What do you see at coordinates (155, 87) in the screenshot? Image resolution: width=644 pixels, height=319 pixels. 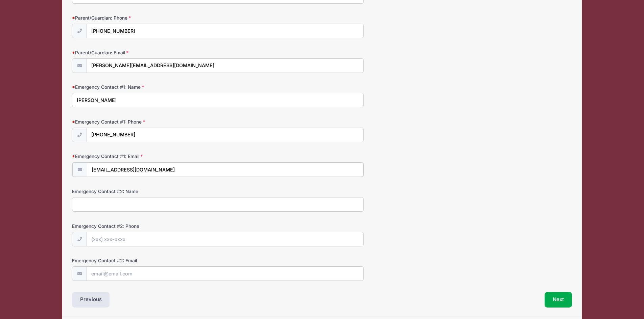 I see `label: Emergency Contact #1: Name` at bounding box center [155, 87].